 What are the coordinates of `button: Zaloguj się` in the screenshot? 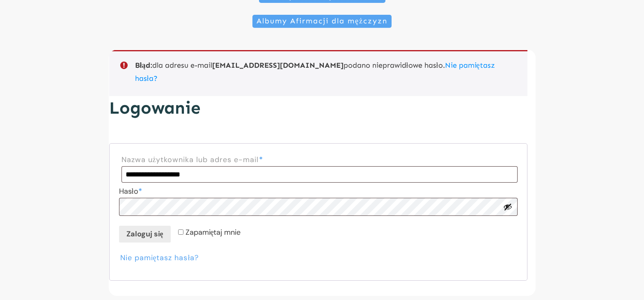 It's located at (145, 234).